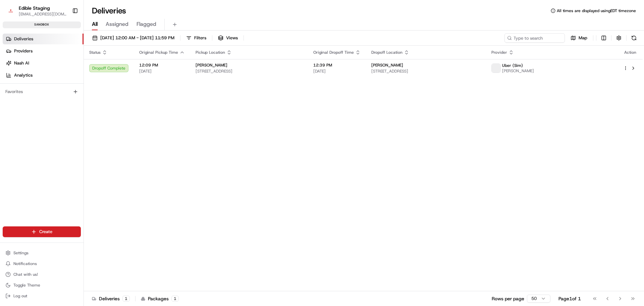 Image resolution: width=644 pixels, height=306 pixels. What do you see at coordinates (95, 53) in the screenshot?
I see `span: Status` at bounding box center [95, 53].